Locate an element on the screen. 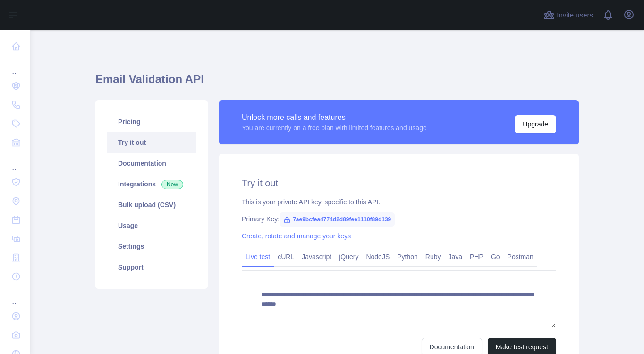 This screenshot has width=644, height=354. a: Bulk upload (CSV) is located at coordinates (151, 205).